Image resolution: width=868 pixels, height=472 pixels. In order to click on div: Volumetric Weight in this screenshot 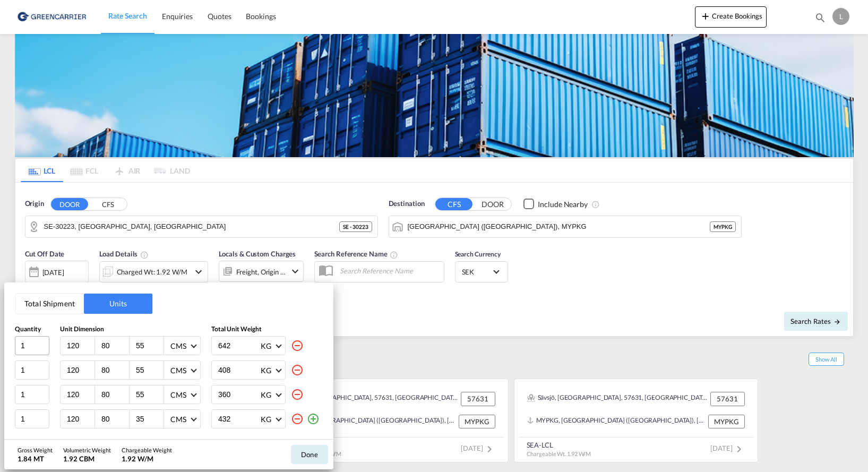, I will do `click(87, 450)`.